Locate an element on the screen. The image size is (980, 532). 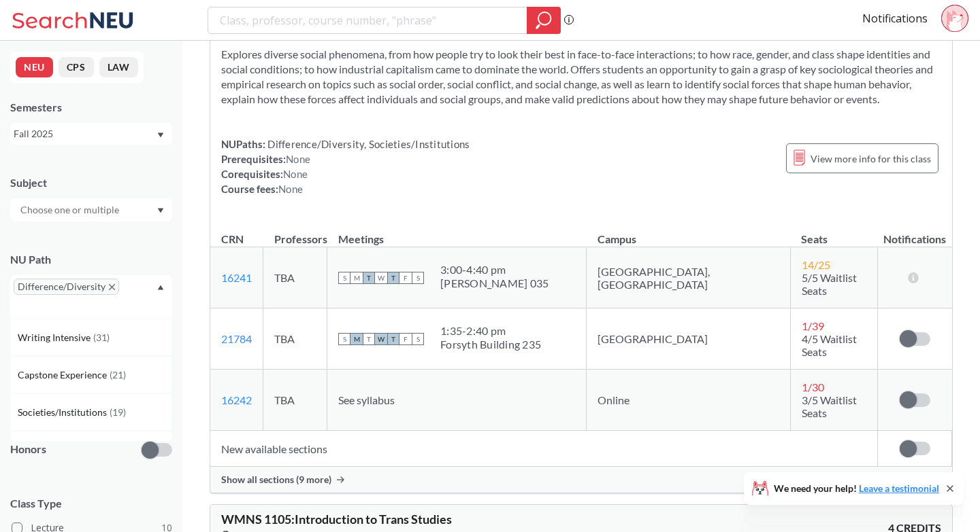
th: Seats is located at coordinates (833, 232).